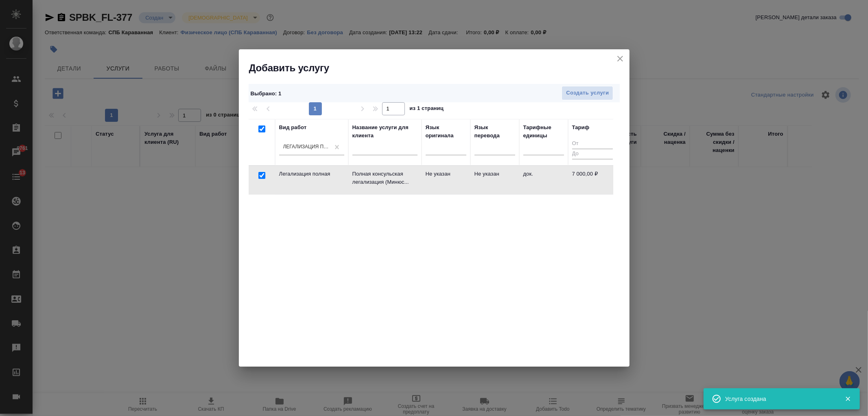  Describe the element at coordinates (446, 131) in the screenshot. I see `div: Язык оригинала` at that location.